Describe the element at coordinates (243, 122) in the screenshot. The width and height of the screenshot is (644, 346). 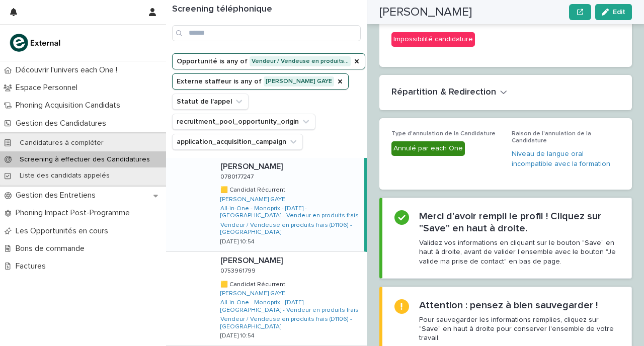
I see `button: recruitment_pool_opportunity_origin` at that location.